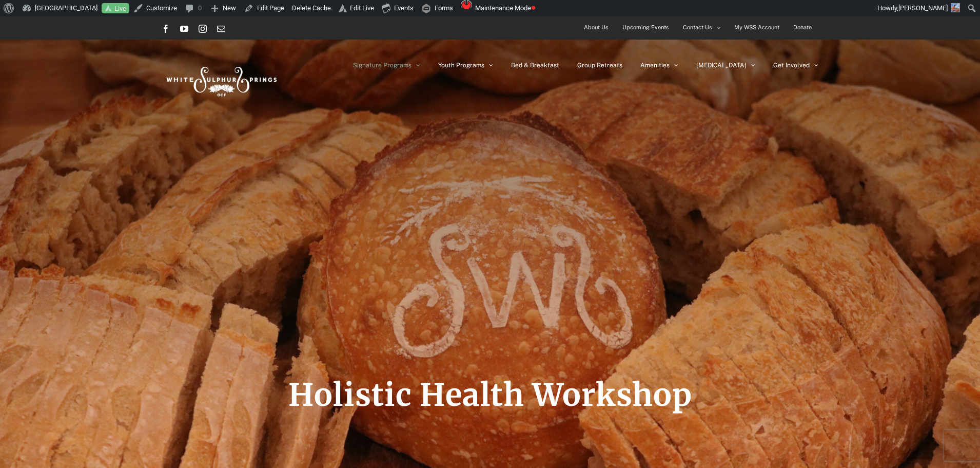 The height and width of the screenshot is (468, 980). Describe the element at coordinates (802, 27) in the screenshot. I see `a: Donate` at that location.